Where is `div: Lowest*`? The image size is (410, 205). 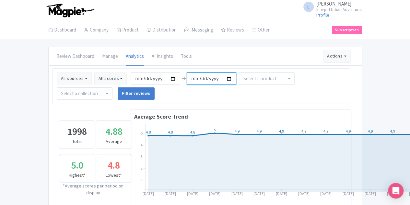
div: Lowest* is located at coordinates (114, 175).